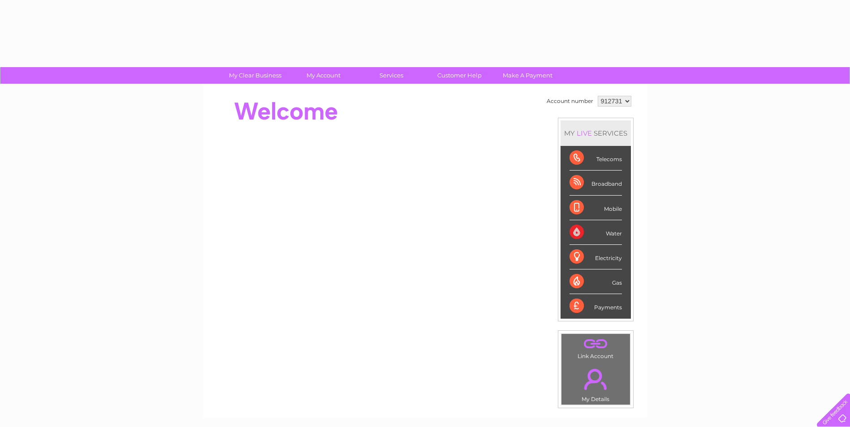 This screenshot has height=427, width=850. What do you see at coordinates (570, 101) in the screenshot?
I see `td: Account number` at bounding box center [570, 101].